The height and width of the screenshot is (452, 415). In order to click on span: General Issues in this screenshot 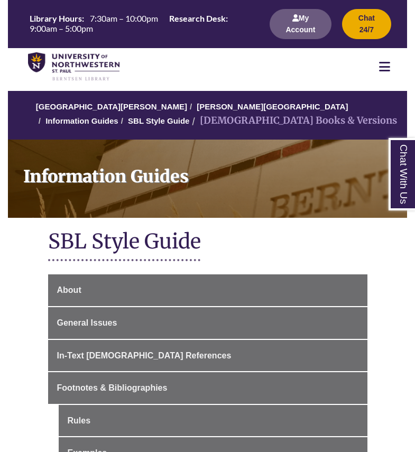, I will do `click(87, 322)`.